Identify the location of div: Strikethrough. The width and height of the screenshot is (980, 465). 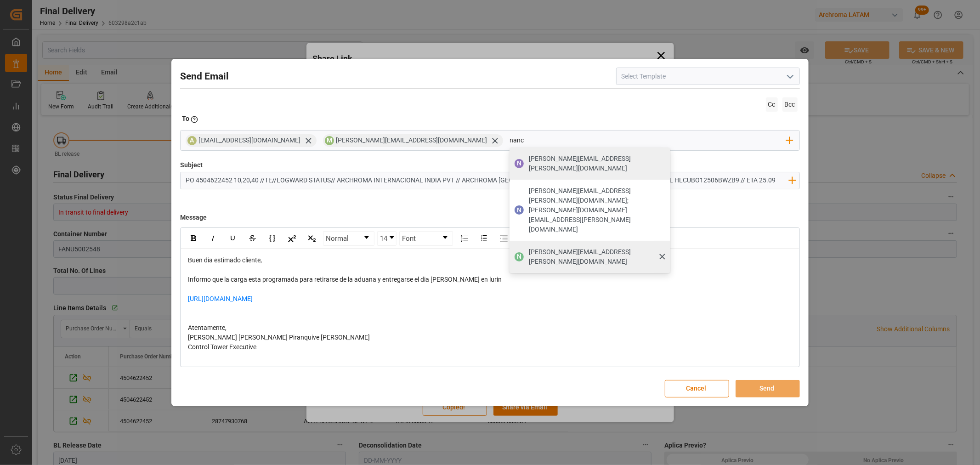
(252, 239).